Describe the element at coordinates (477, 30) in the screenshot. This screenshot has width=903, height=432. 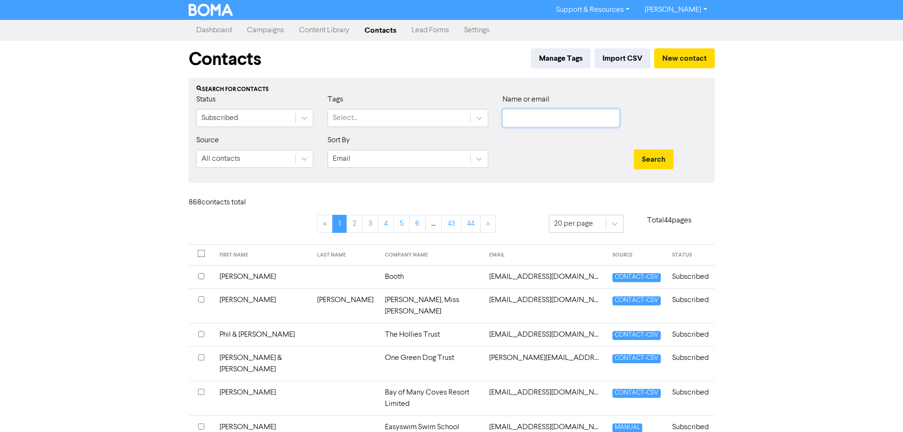
I see `a: Settings` at that location.